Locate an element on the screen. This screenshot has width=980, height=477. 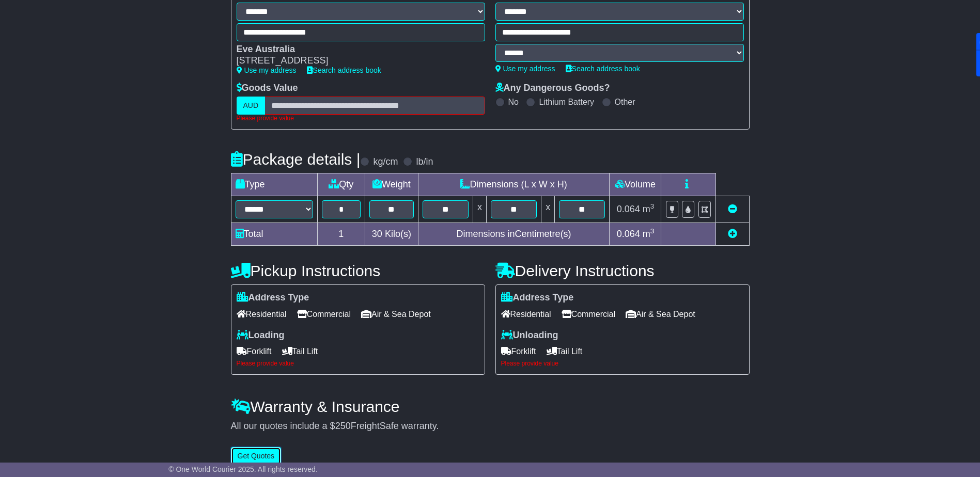
td: Total is located at coordinates (274, 234).